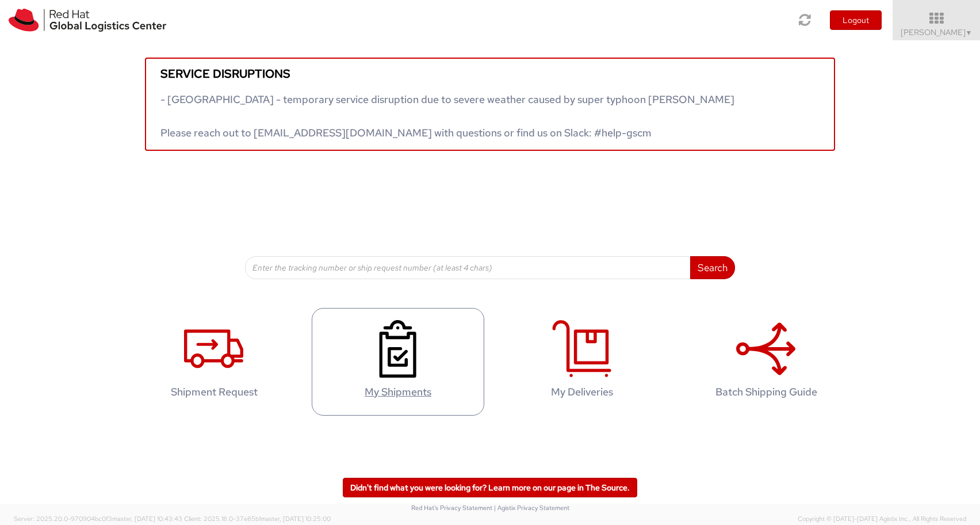 This screenshot has height=525, width=980. Describe the element at coordinates (532, 508) in the screenshot. I see `a: | Agistix Privacy Statement` at that location.